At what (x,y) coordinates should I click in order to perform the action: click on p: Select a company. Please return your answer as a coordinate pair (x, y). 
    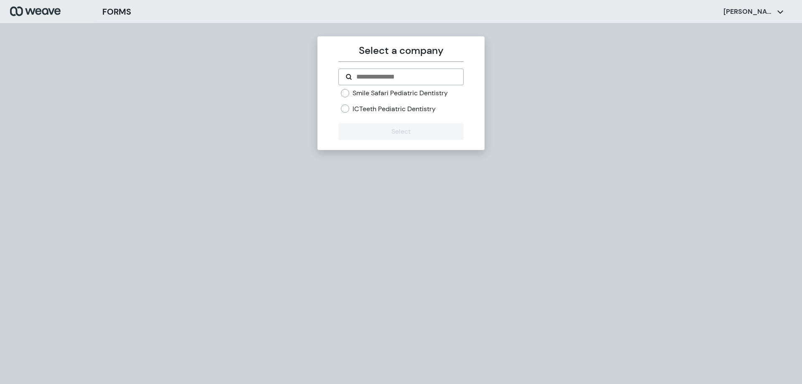
    Looking at the image, I should click on (401, 51).